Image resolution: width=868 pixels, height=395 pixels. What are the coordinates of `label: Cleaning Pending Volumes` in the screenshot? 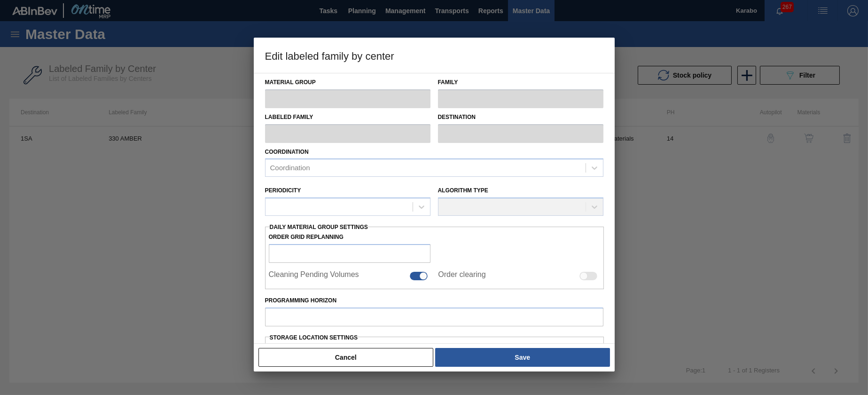 It's located at (314, 276).